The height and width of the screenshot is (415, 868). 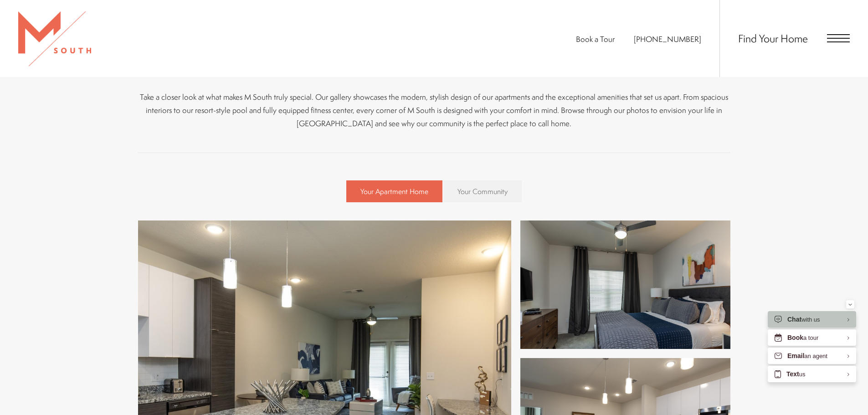 I want to click on span: Find Your Home, so click(x=773, y=38).